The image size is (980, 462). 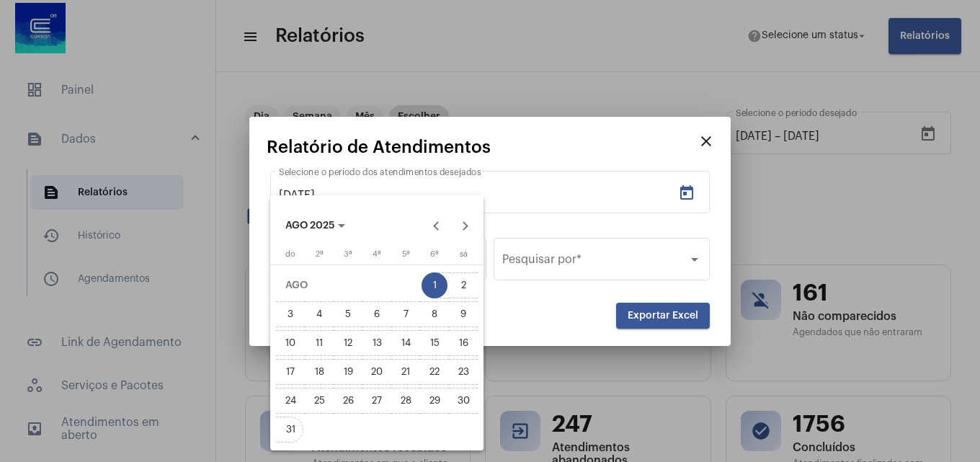 What do you see at coordinates (437, 225) in the screenshot?
I see `button: Previous month` at bounding box center [437, 225].